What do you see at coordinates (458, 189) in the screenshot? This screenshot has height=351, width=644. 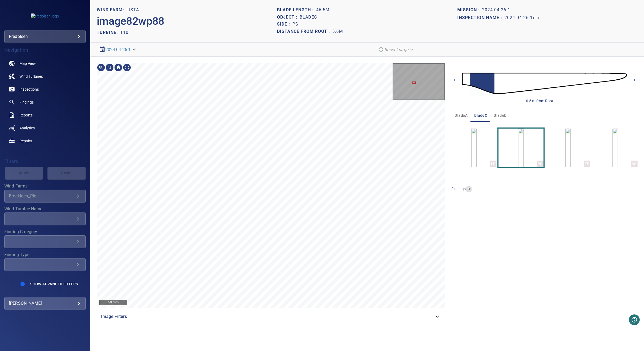 I see `span: findings` at bounding box center [458, 189].